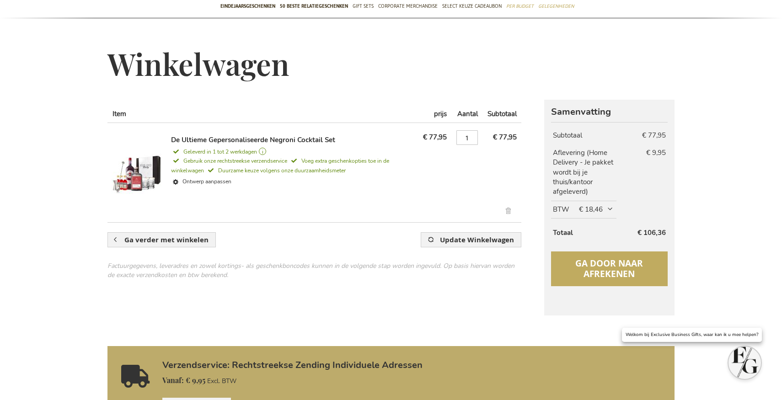 This screenshot has height=400, width=782. What do you see at coordinates (161, 240) in the screenshot?
I see `a: Ga verder met winkelen` at bounding box center [161, 240].